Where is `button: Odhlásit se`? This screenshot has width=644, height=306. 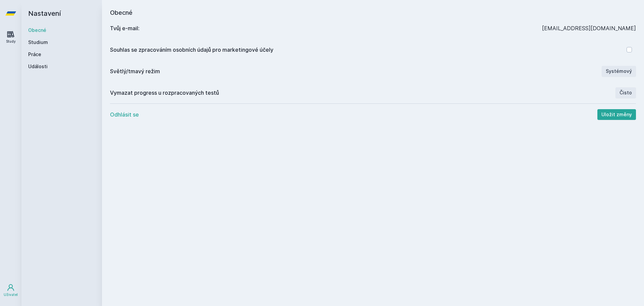
button: Odhlásit se is located at coordinates (124, 114).